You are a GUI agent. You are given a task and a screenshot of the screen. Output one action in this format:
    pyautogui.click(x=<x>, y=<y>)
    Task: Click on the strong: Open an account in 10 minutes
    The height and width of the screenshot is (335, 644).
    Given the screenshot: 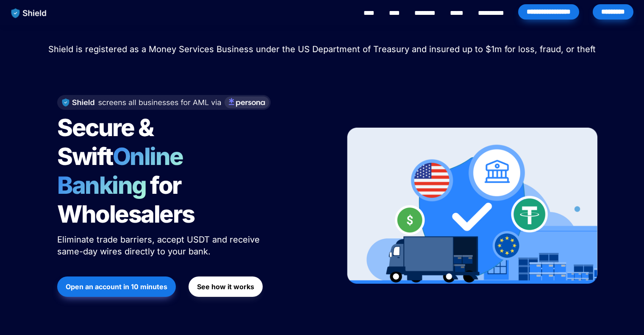 What is the action you would take?
    pyautogui.click(x=116, y=287)
    